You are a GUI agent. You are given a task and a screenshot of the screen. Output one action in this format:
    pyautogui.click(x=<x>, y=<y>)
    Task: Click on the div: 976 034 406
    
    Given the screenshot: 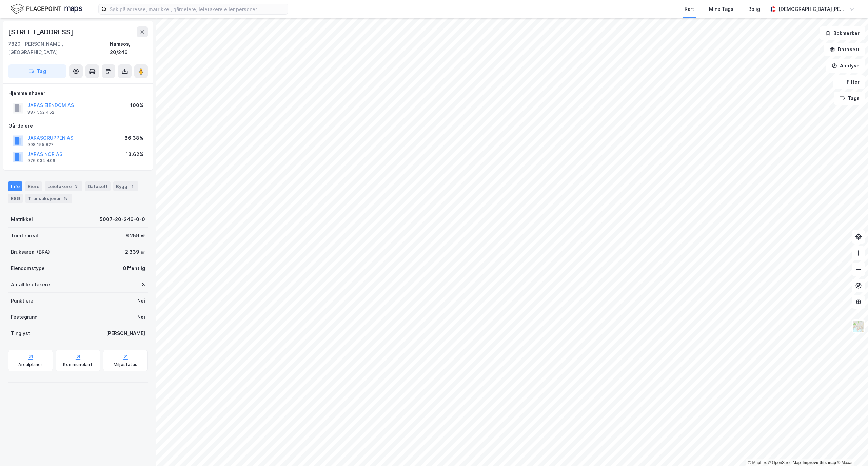 What is the action you would take?
    pyautogui.click(x=41, y=161)
    